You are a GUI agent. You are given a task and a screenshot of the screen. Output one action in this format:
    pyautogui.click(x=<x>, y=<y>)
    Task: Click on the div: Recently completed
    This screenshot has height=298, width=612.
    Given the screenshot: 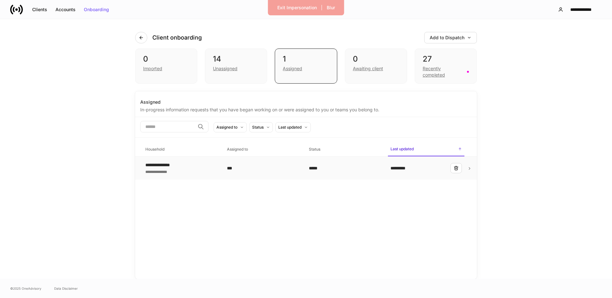 What is the action you would take?
    pyautogui.click(x=442, y=72)
    